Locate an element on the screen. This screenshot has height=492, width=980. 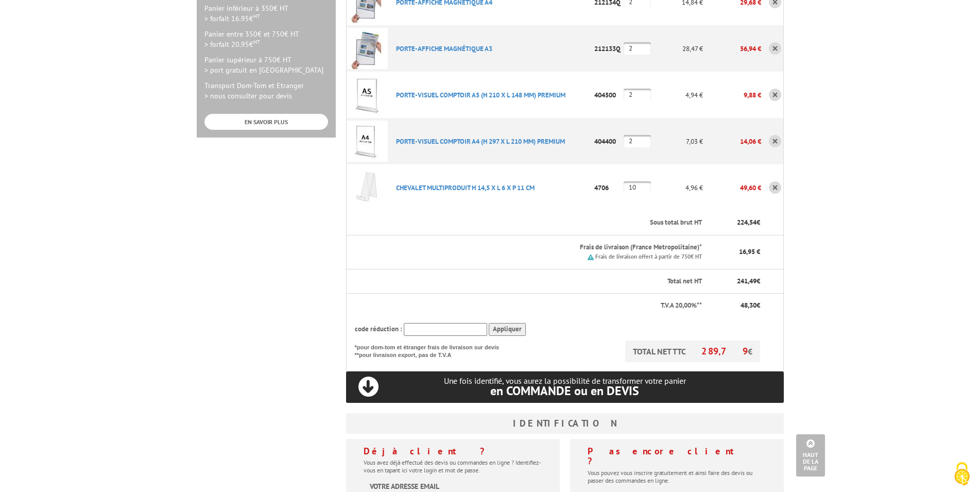
label: Votre adresse email is located at coordinates (404, 486).